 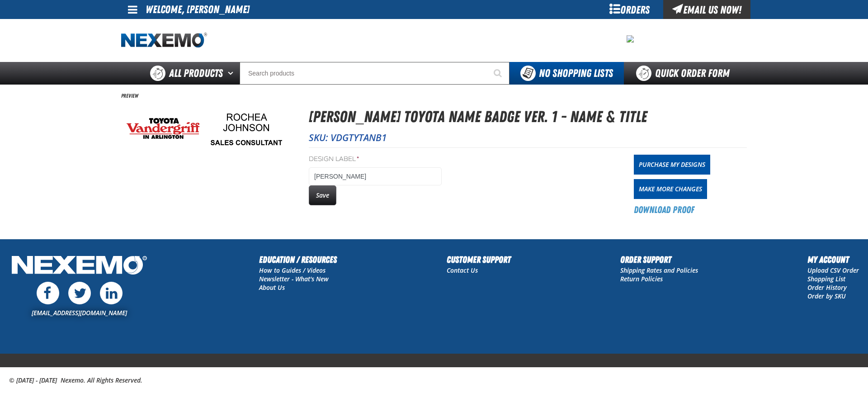 What do you see at coordinates (685, 73) in the screenshot?
I see `a: Quick Order Form` at bounding box center [685, 73].